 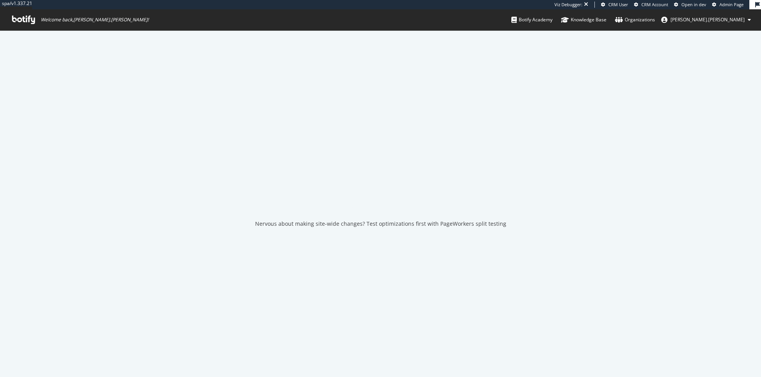 What do you see at coordinates (532, 20) in the screenshot?
I see `a: Botify Academy` at bounding box center [532, 20].